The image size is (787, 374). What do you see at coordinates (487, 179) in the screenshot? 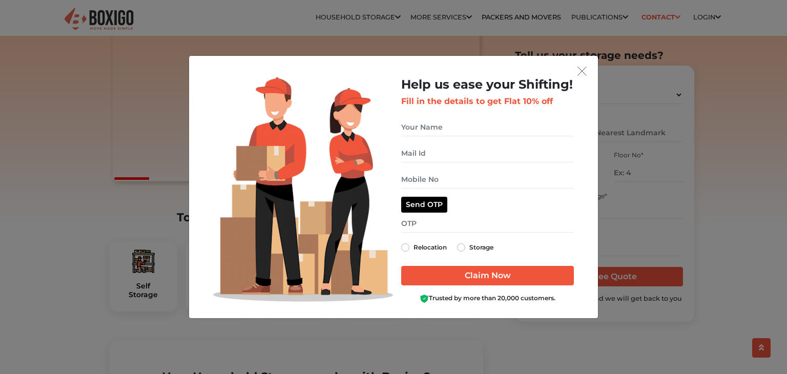
I see `input: Mobile No` at bounding box center [487, 179].